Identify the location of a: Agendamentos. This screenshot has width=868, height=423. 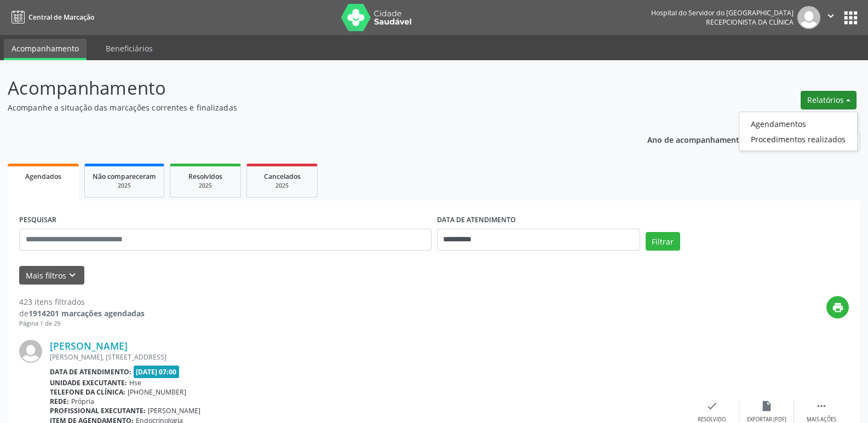
(798, 124).